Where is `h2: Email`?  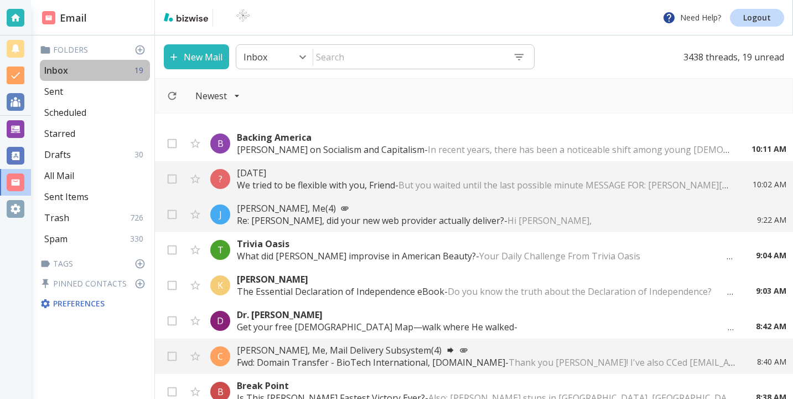
h2: Email is located at coordinates (64, 18).